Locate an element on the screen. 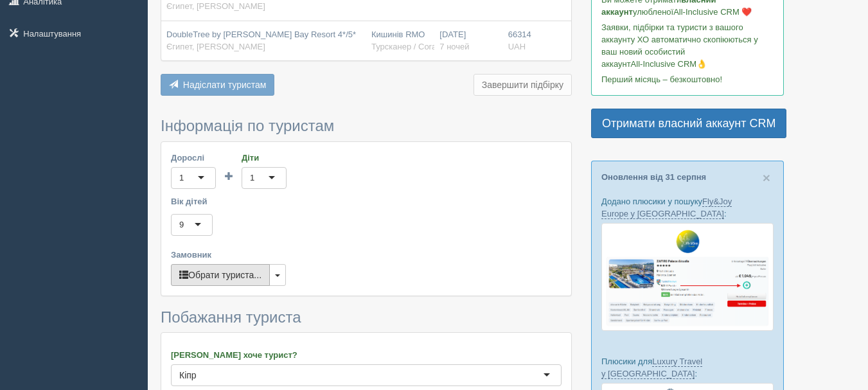  button: Close is located at coordinates (766, 177).